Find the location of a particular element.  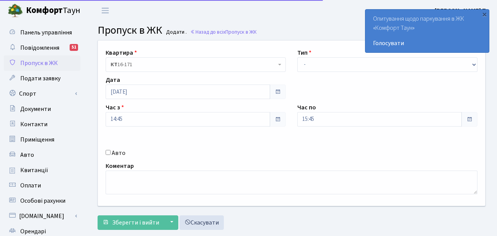

a: Назад до всіхПропуск в ЖК is located at coordinates (224, 32).